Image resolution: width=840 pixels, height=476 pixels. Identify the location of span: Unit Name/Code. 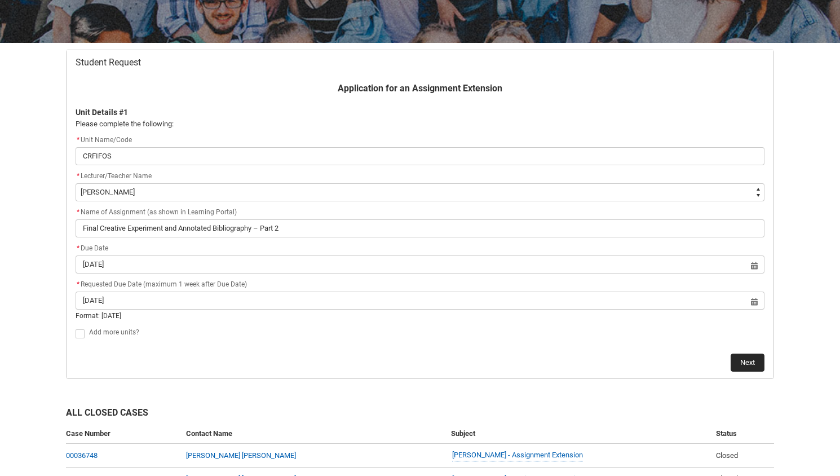
(104, 140).